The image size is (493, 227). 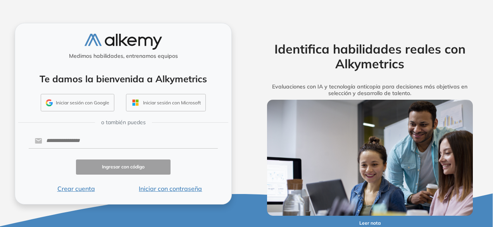 I want to click on img: OUTLOOK_ICON, so click(x=135, y=102).